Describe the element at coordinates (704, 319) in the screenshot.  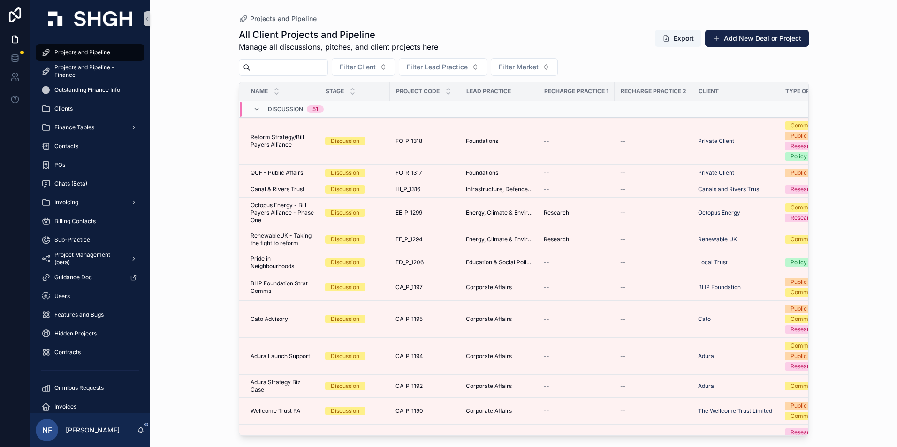
I see `span: Cato` at that location.